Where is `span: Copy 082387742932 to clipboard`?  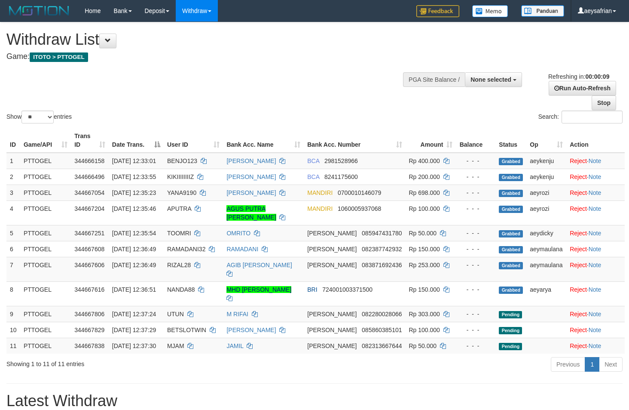 span: Copy 082387742932 to clipboard is located at coordinates (382, 249).